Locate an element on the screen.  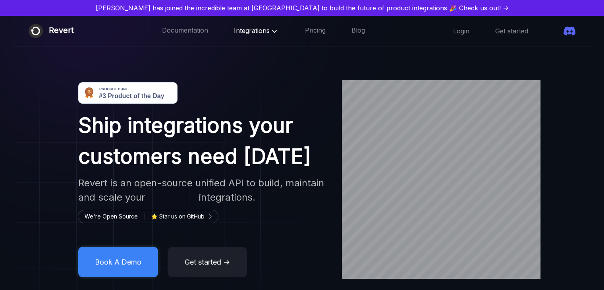
div: Revert is located at coordinates (61, 31).